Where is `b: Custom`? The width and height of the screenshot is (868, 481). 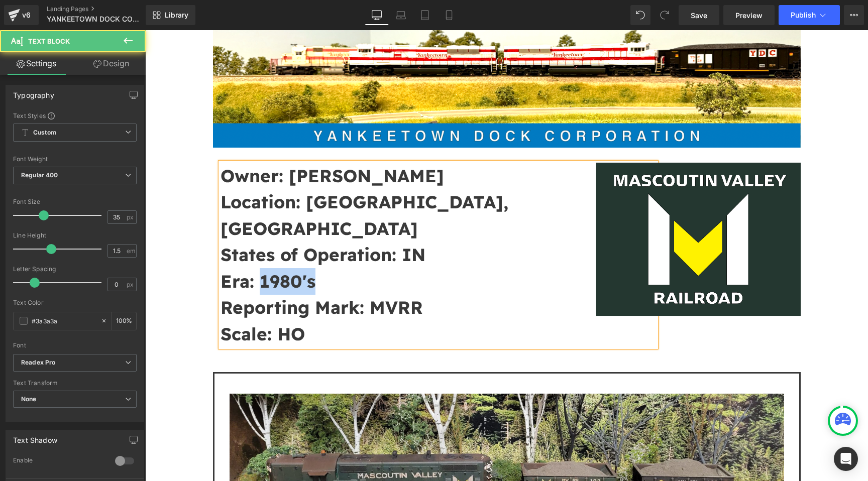
b: Custom is located at coordinates (45, 133).